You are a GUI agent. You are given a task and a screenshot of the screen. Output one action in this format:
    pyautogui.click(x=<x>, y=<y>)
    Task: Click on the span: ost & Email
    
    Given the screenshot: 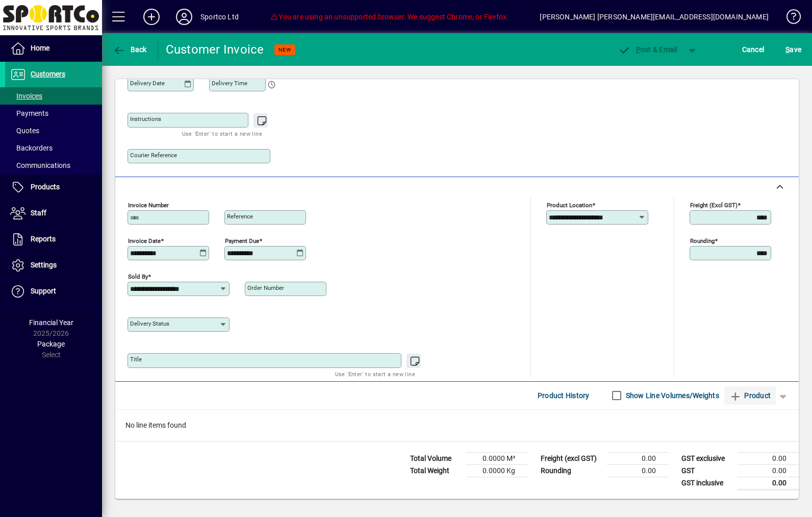 What is the action you would take?
    pyautogui.click(x=648, y=49)
    